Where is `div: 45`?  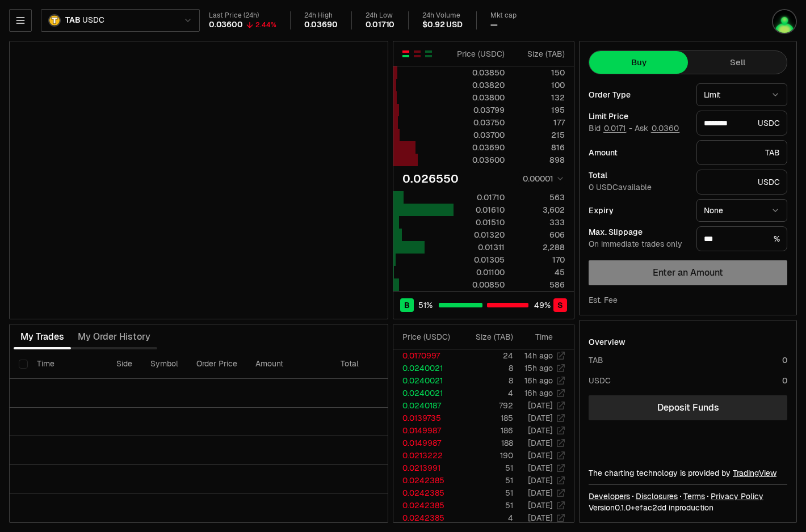
div: 45 is located at coordinates (539, 273).